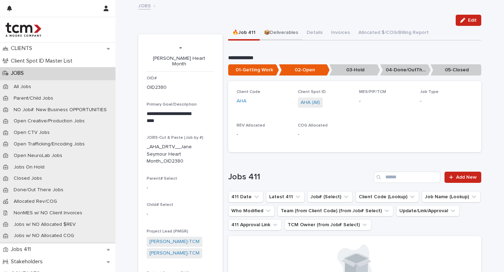 The height and width of the screenshot is (272, 504). What do you see at coordinates (33, 98) in the screenshot?
I see `p: Parent/Child Jobs` at bounding box center [33, 98].